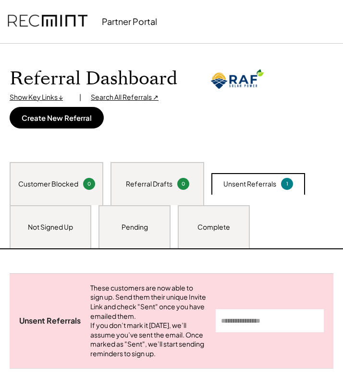 The width and height of the screenshot is (343, 373). I want to click on button: Create New Referral, so click(57, 118).